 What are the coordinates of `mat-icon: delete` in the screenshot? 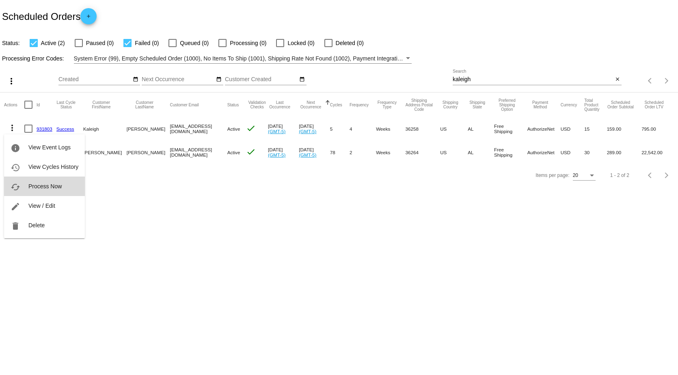 It's located at (15, 226).